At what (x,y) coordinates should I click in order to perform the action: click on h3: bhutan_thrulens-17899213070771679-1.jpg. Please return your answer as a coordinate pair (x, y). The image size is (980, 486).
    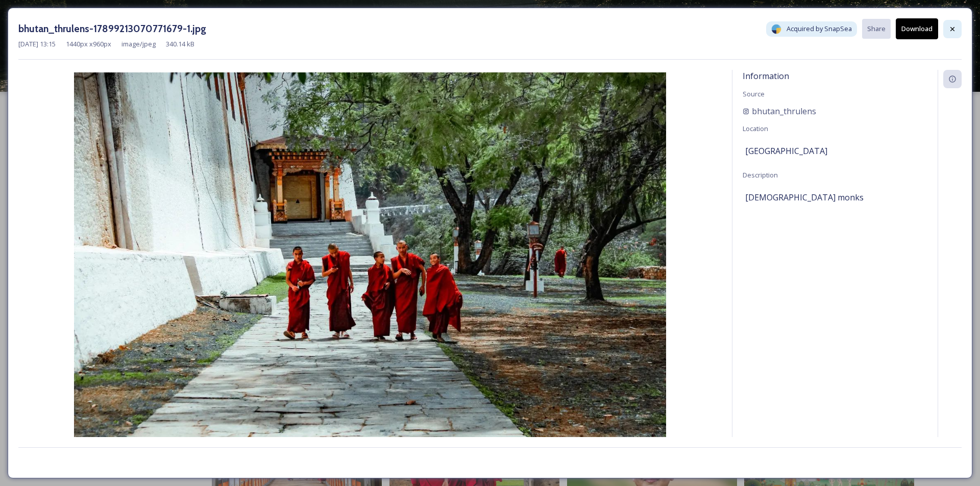
    Looking at the image, I should click on (113, 29).